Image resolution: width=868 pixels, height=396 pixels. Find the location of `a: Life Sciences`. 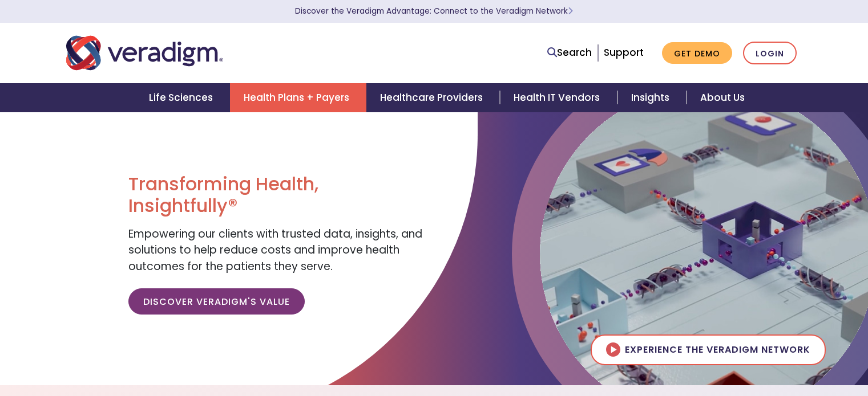

a: Life Sciences is located at coordinates (182, 97).